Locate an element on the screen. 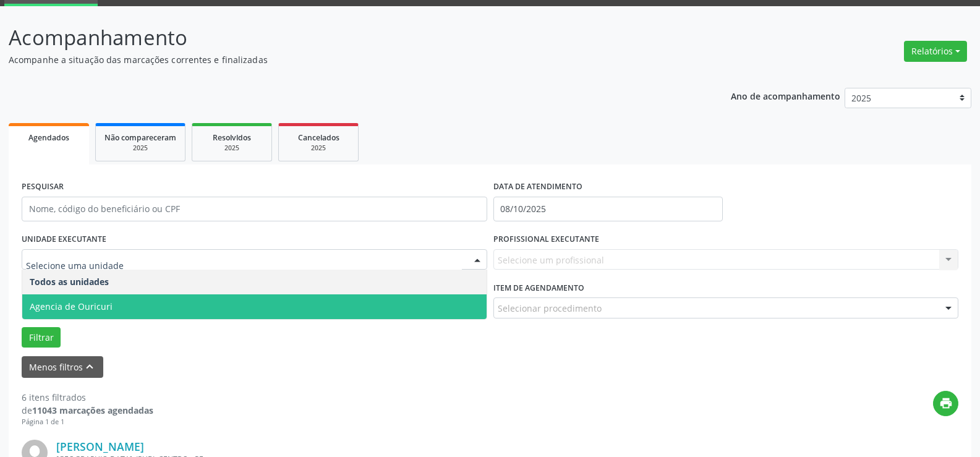  button: Menos filtroskeyboard_arrow_up is located at coordinates (62, 367).